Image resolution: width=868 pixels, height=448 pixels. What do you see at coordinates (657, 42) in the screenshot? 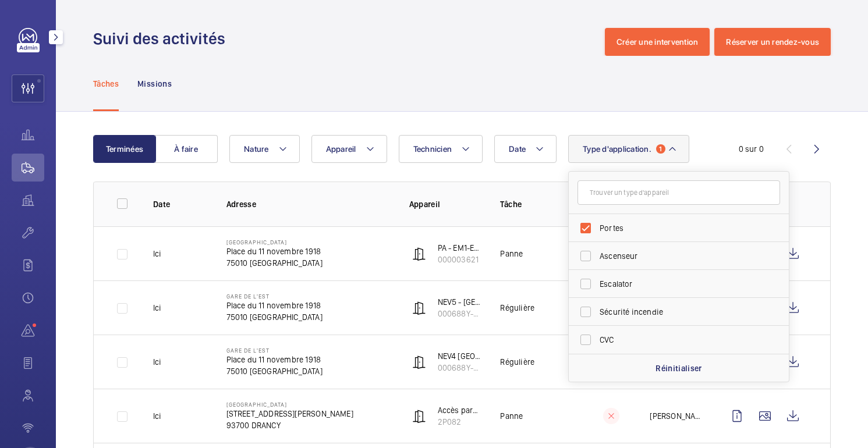
I see `button: Créer une intervention` at bounding box center [657, 42].